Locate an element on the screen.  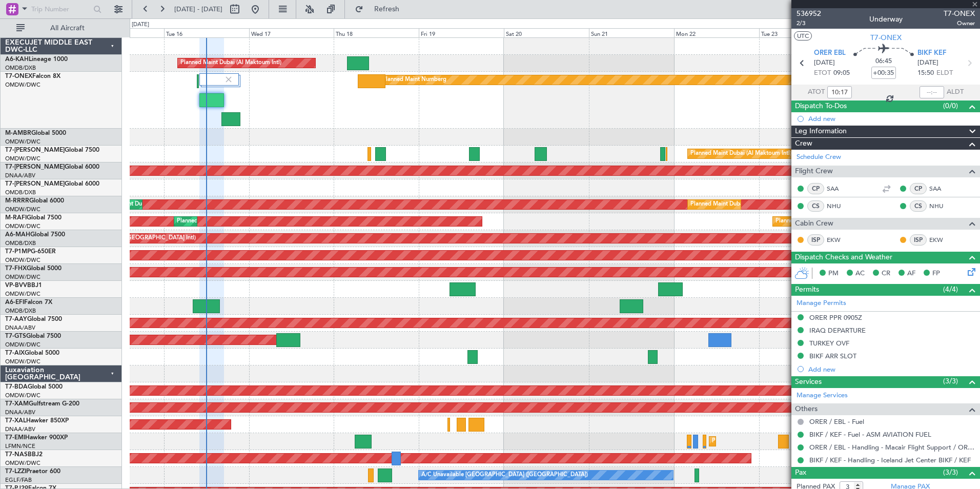
span: AF is located at coordinates (912, 273).